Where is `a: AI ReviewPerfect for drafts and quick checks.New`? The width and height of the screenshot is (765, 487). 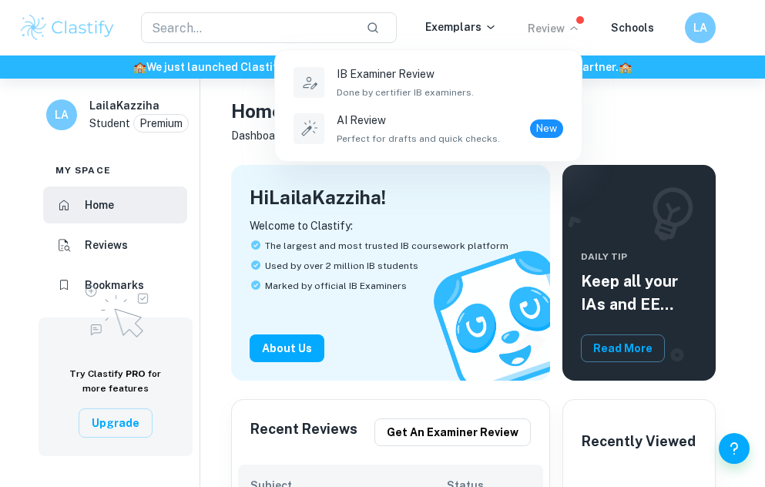
a: AI ReviewPerfect for drafts and quick checks.New is located at coordinates (428, 129).